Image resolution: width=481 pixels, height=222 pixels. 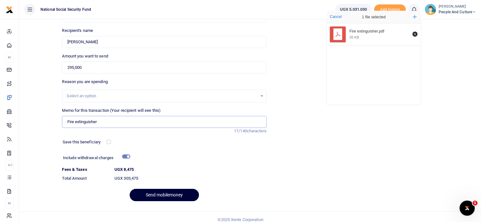 I want to click on a: logo-small logo-large logo-large, so click(x=9, y=9).